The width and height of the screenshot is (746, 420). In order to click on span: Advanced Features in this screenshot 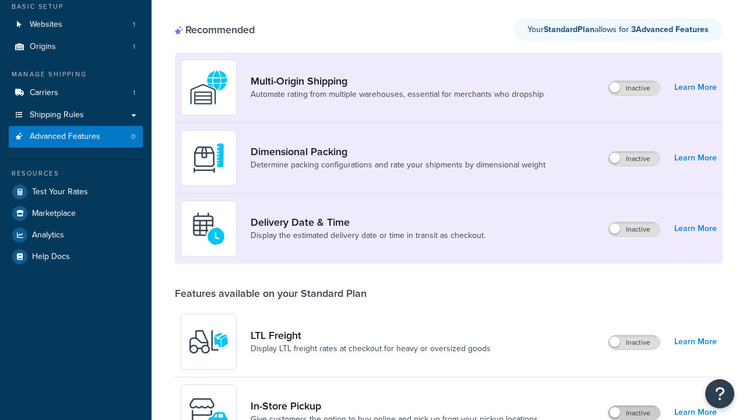, I will do `click(65, 136)`.